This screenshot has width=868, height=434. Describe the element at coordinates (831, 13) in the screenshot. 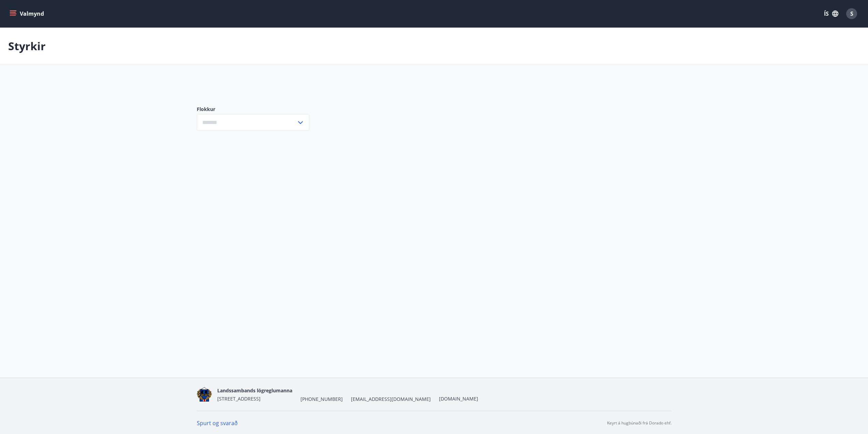

I see `button: ÍS` at that location.